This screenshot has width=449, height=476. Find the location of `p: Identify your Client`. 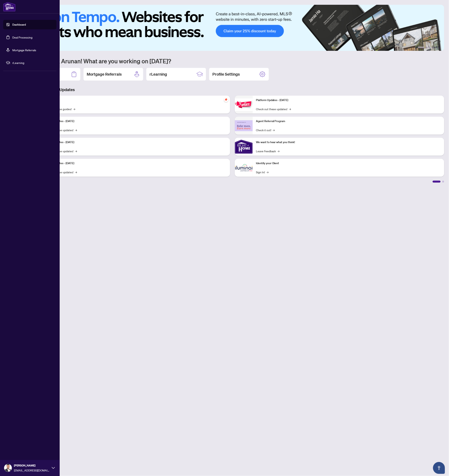

p: Identify your Client is located at coordinates (348, 164).